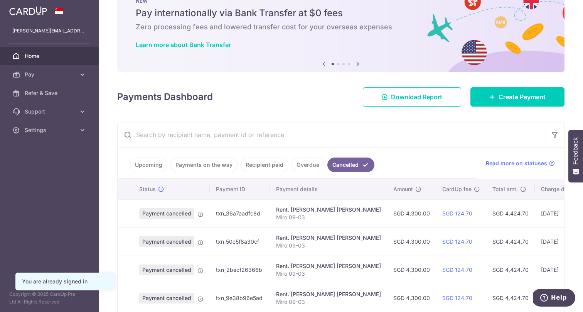 The height and width of the screenshot is (312, 583). What do you see at coordinates (457, 189) in the screenshot?
I see `span: CardUp fee` at bounding box center [457, 189].